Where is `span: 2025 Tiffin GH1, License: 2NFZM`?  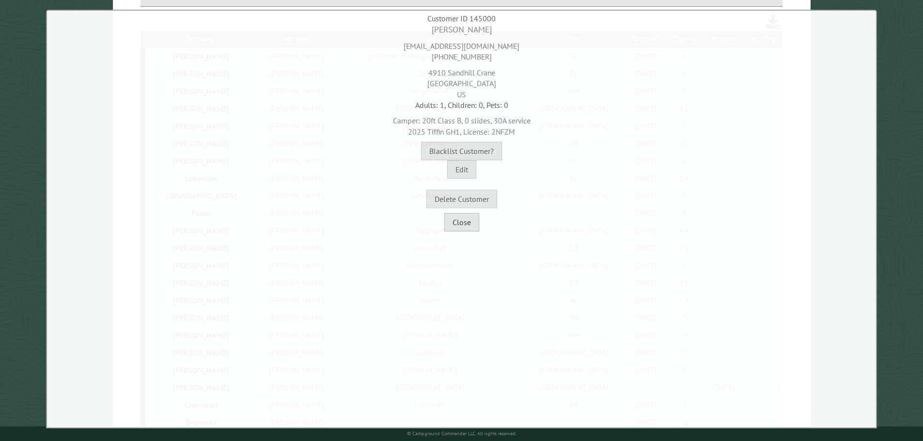 span: 2025 Tiffin GH1, License: 2NFZM is located at coordinates (461, 132).